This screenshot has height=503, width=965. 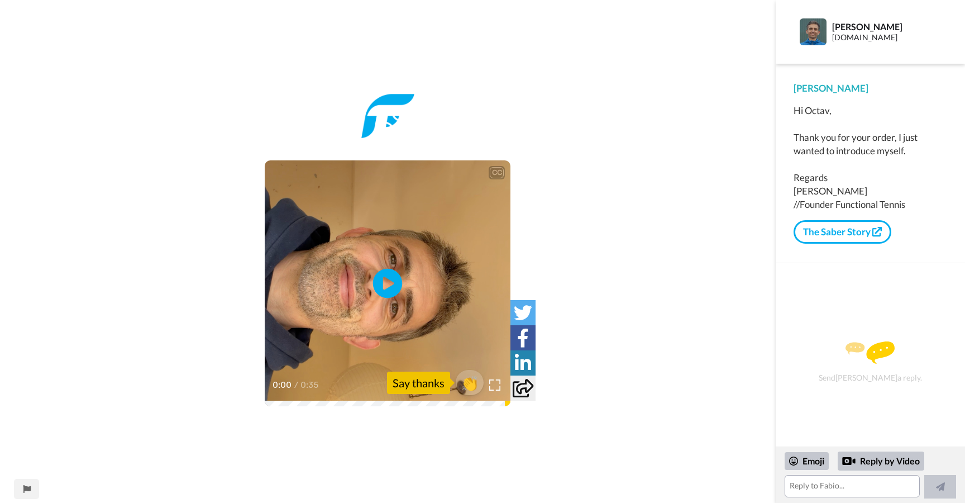 I want to click on img: 503cc1e8-8959-4586-b1bd-ae24b48bce26, so click(x=388, y=116).